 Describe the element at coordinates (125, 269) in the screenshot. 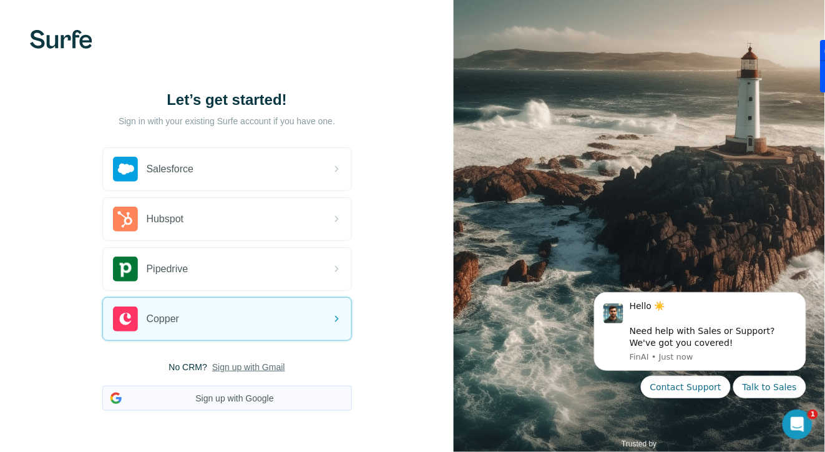

I see `img: pipedrive's logo` at that location.